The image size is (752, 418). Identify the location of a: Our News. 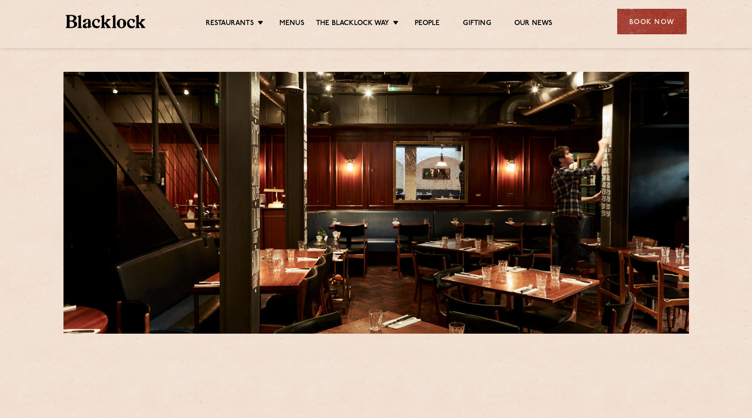
(533, 24).